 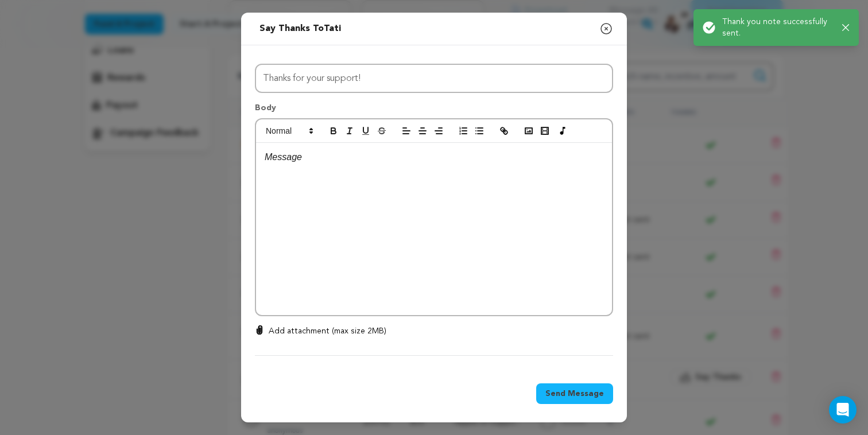 I want to click on p: Add attachment (max size 2MB), so click(x=327, y=331).